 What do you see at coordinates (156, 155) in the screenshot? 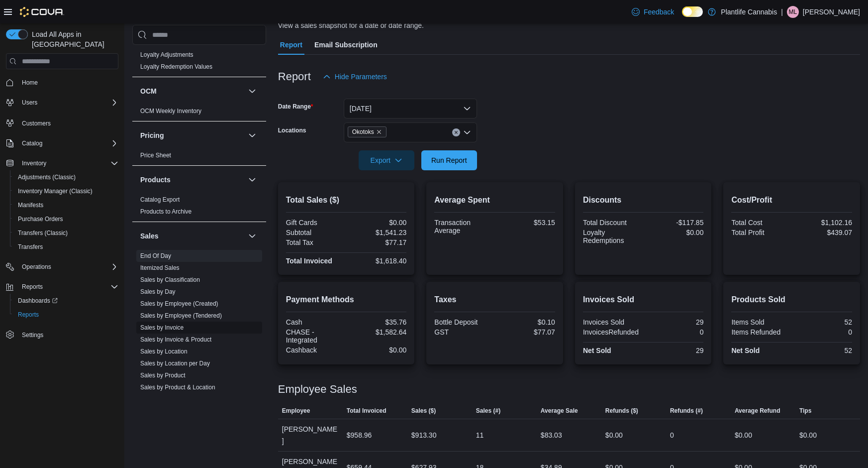
I see `a: Price Sheet` at bounding box center [156, 155].